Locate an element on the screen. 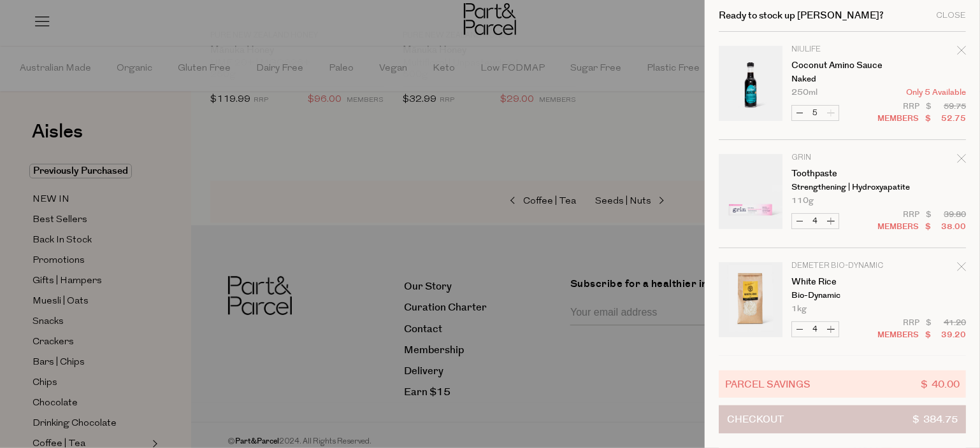 The width and height of the screenshot is (980, 448). span: Only 5 Available is located at coordinates (936, 92).